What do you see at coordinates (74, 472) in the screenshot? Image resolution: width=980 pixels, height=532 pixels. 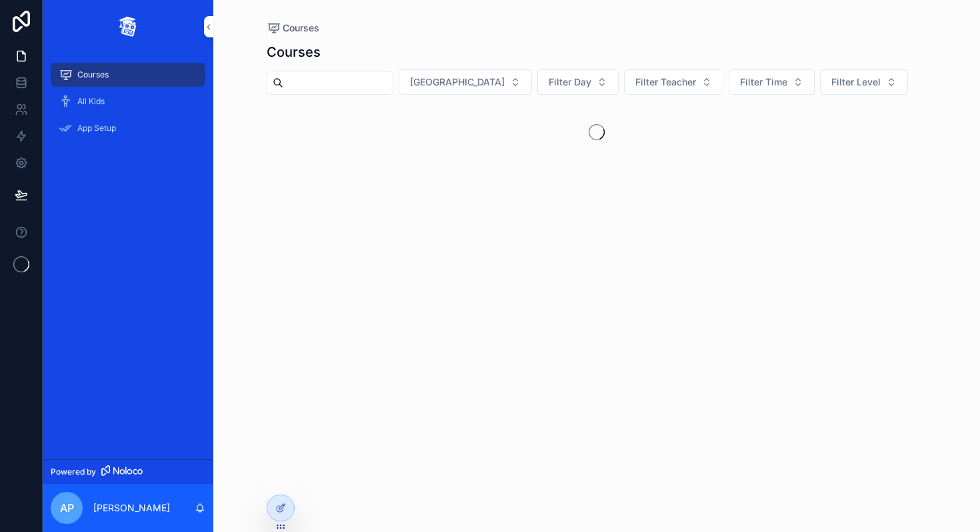 I see `span: Powered by` at bounding box center [74, 472].